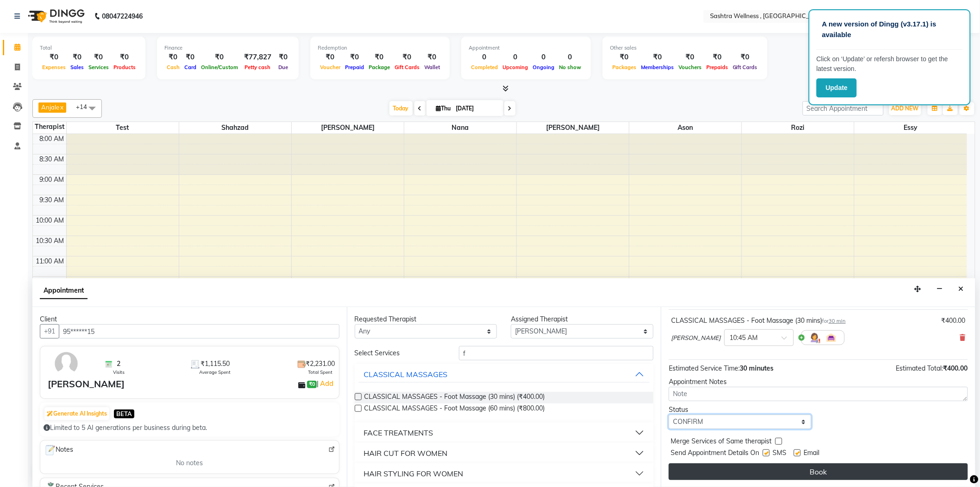  What do you see at coordinates (570, 67) in the screenshot?
I see `span: No show` at bounding box center [570, 67].